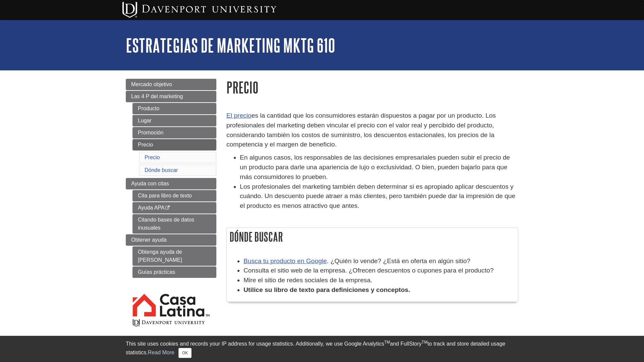 This screenshot has width=644, height=362. I want to click on li: Mire el sitio de redes sociales de la empresa., so click(379, 280).